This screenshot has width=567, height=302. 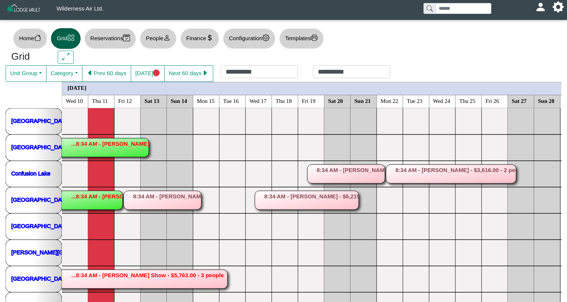 I want to click on text: Wed 17, so click(x=258, y=101).